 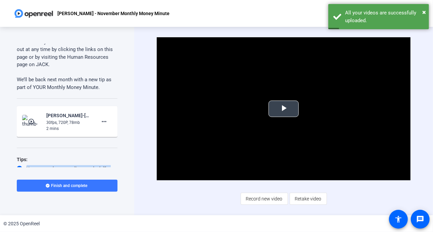 I want to click on button: Close, so click(x=424, y=12).